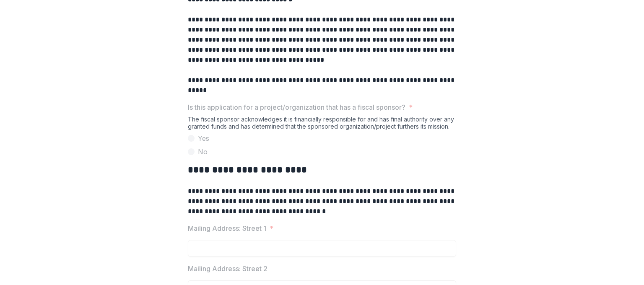 This screenshot has height=285, width=644. I want to click on p: Mailing Address: Street 1, so click(227, 228).